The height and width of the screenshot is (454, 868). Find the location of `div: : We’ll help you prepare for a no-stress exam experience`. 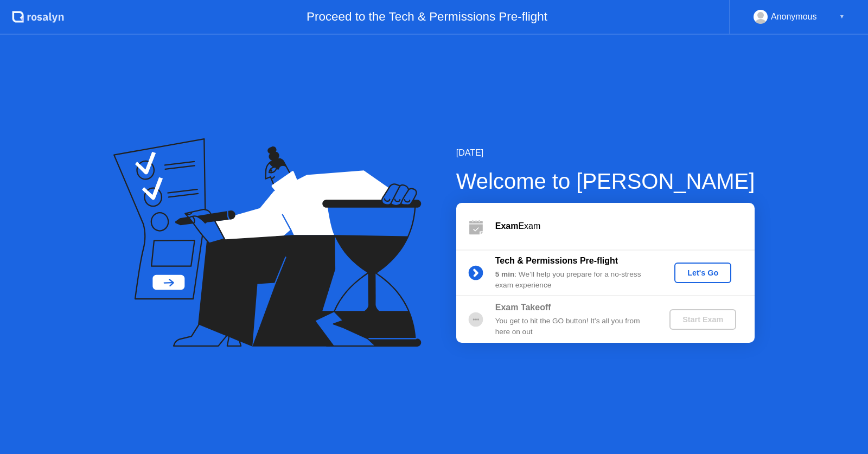

div: : We’ll help you prepare for a no-stress exam experience is located at coordinates (573, 280).